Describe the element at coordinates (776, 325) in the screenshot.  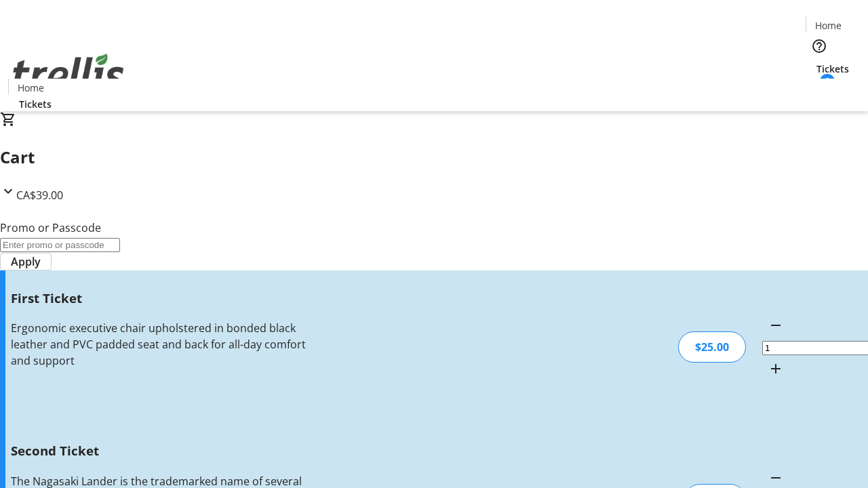
I see `button: Decrement by one` at that location.